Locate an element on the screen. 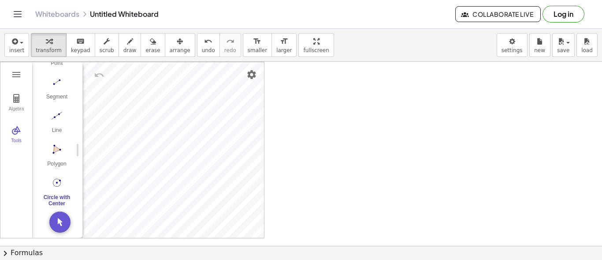 This screenshot has width=602, height=260. span: load is located at coordinates (587, 50).